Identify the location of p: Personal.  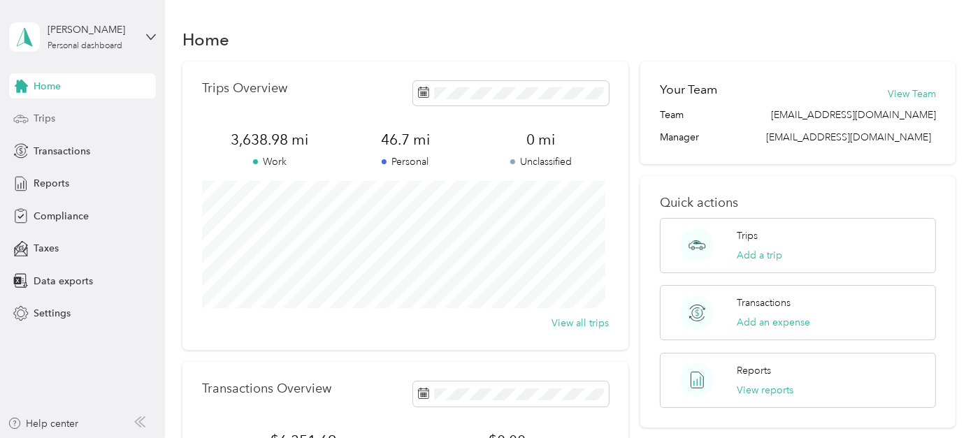
(405, 162).